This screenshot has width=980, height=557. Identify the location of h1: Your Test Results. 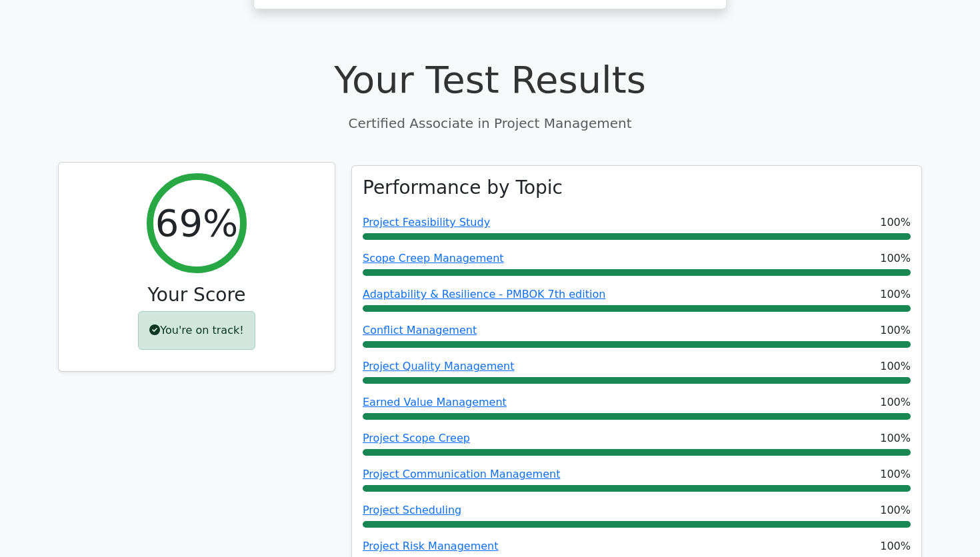
(490, 79).